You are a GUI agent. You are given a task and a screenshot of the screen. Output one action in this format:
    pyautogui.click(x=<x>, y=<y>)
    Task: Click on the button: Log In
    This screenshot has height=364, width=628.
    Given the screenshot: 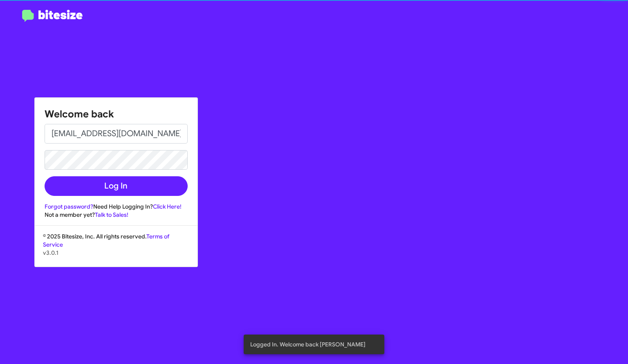 What is the action you would take?
    pyautogui.click(x=116, y=186)
    